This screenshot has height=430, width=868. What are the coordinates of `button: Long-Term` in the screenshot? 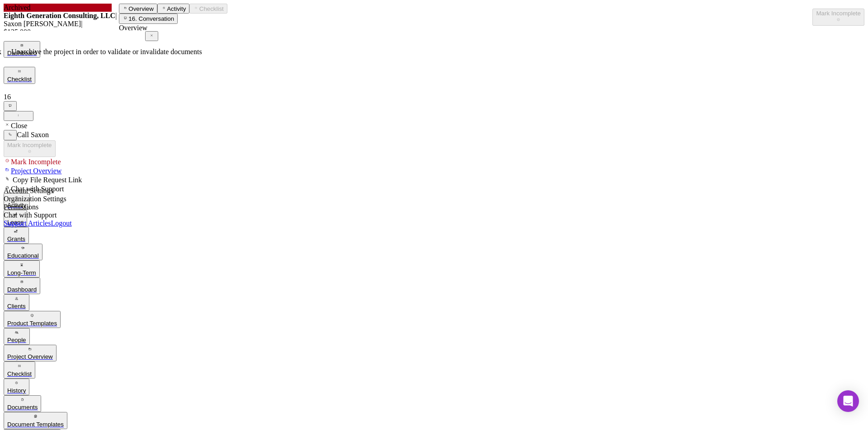 It's located at (22, 269).